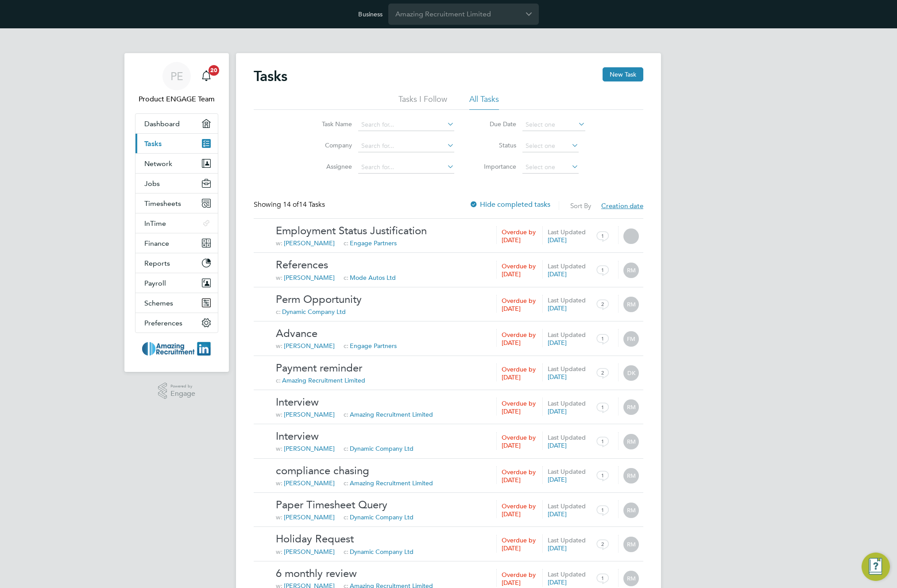 The height and width of the screenshot is (588, 897). What do you see at coordinates (162, 123) in the screenshot?
I see `span: Dashboard` at bounding box center [162, 123].